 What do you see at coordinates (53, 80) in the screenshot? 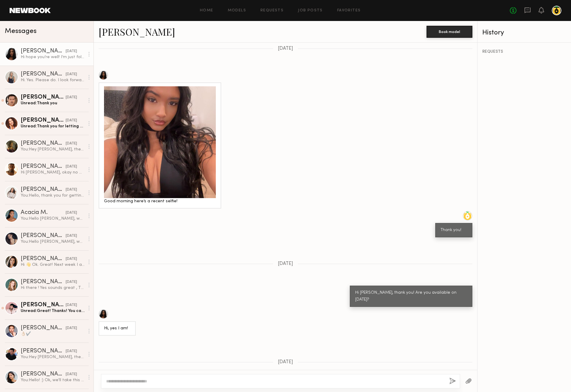
I see `div: Hi. Yes. Please do. I look forward to working with you soon. Have a great shoot.` at bounding box center [53, 80].